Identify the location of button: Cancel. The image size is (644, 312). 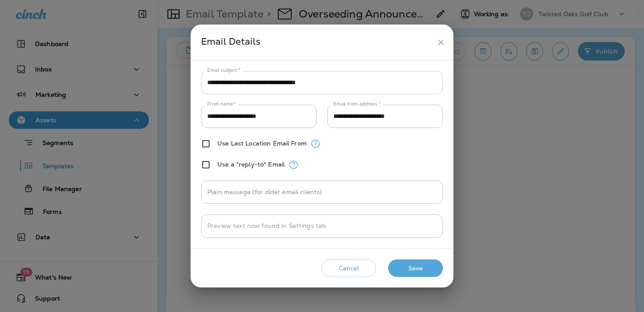
(349, 268).